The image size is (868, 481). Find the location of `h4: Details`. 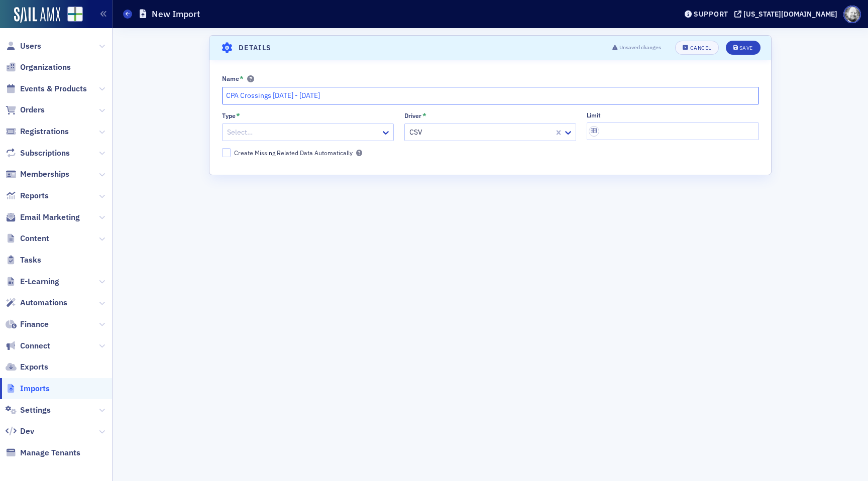

h4: Details is located at coordinates (255, 47).